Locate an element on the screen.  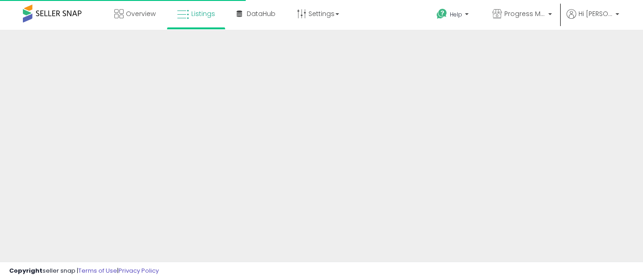
div: seller snap | | is located at coordinates (84, 271).